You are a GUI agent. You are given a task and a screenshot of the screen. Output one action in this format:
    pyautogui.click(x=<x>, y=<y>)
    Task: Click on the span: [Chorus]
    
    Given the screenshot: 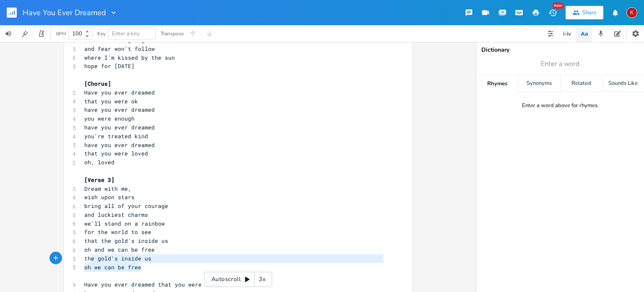 What is the action you would take?
    pyautogui.click(x=98, y=84)
    